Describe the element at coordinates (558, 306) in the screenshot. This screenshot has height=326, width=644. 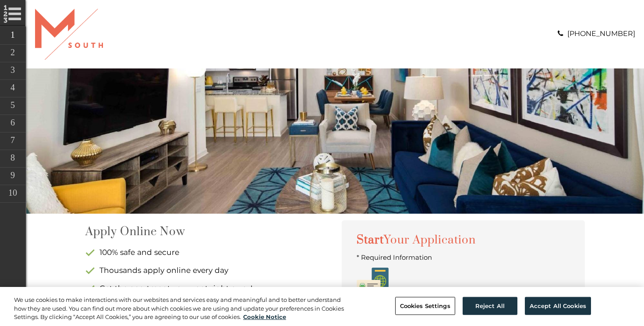
I see `button: Accept All Cookies` at that location.